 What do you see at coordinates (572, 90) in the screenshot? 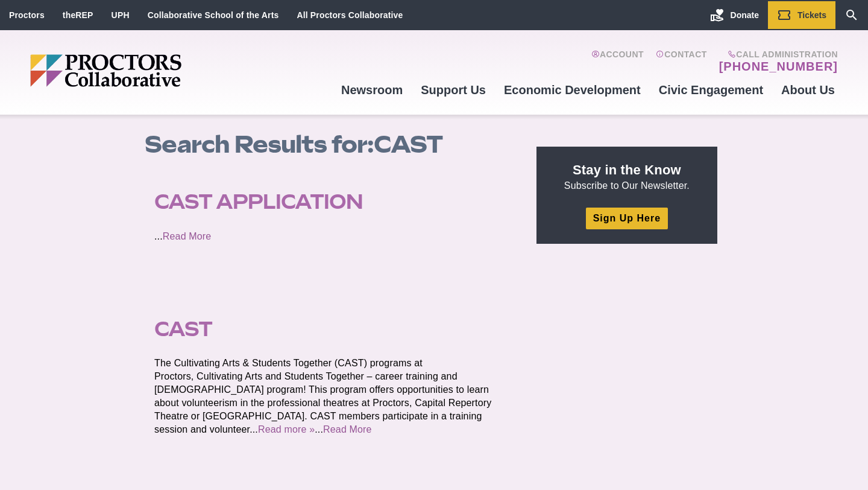
I see `a: Economic Development` at bounding box center [572, 90].